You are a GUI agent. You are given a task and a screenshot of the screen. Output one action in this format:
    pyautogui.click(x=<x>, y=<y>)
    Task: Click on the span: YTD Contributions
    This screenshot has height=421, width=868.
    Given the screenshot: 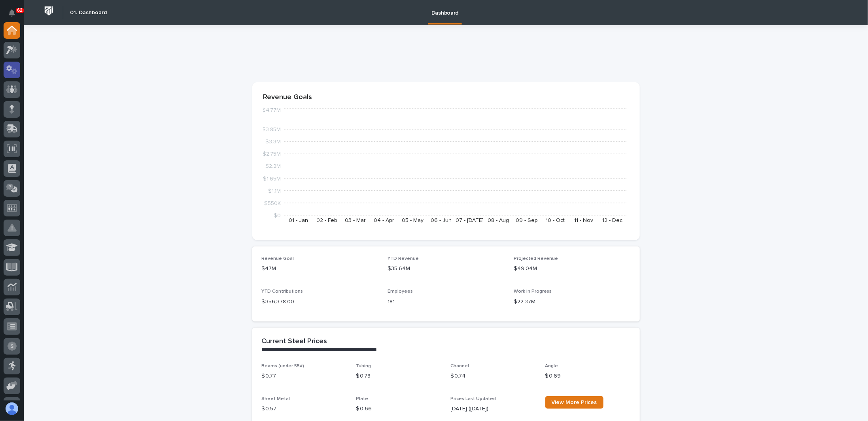 What is the action you would take?
    pyautogui.click(x=282, y=291)
    